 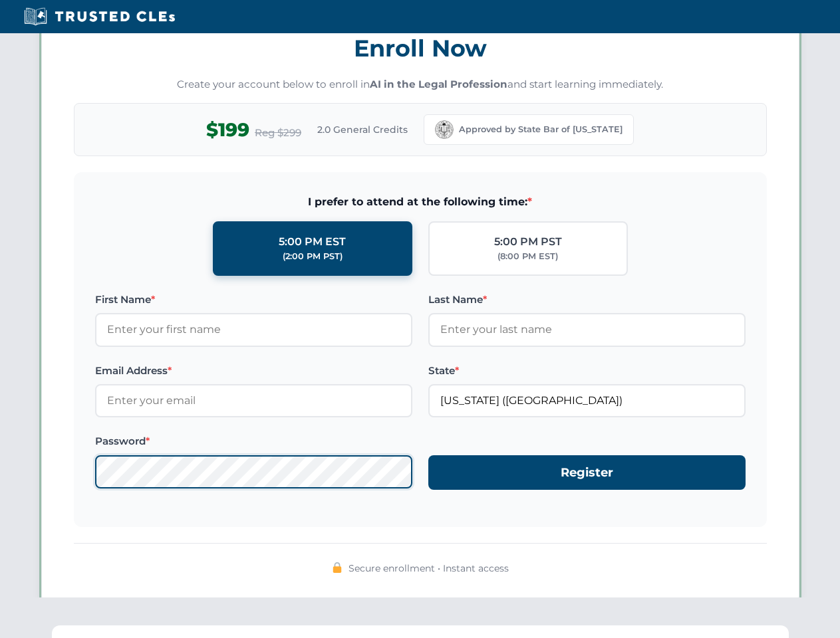 What do you see at coordinates (254, 442) in the screenshot?
I see `label: Password` at bounding box center [254, 442].